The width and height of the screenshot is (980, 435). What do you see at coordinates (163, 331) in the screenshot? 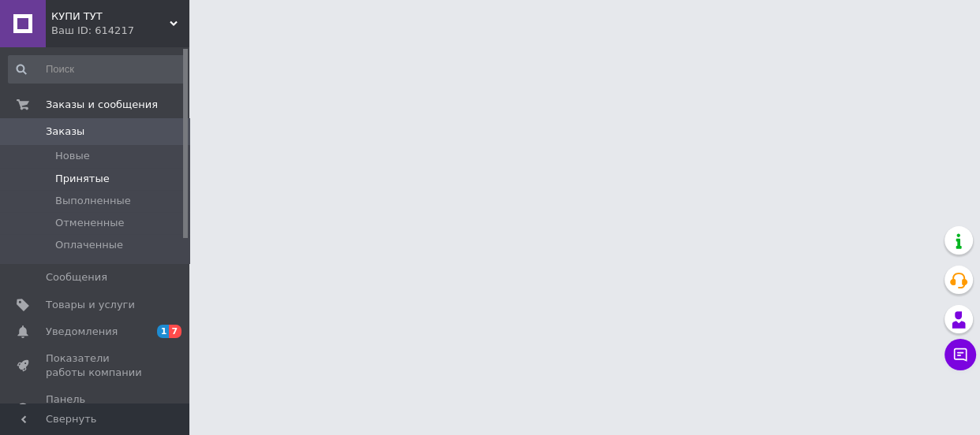
I see `span: 1` at bounding box center [163, 331].